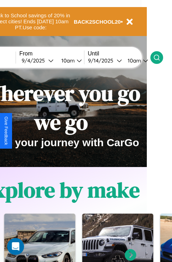  I want to click on div: Give Feedback, so click(6, 131).